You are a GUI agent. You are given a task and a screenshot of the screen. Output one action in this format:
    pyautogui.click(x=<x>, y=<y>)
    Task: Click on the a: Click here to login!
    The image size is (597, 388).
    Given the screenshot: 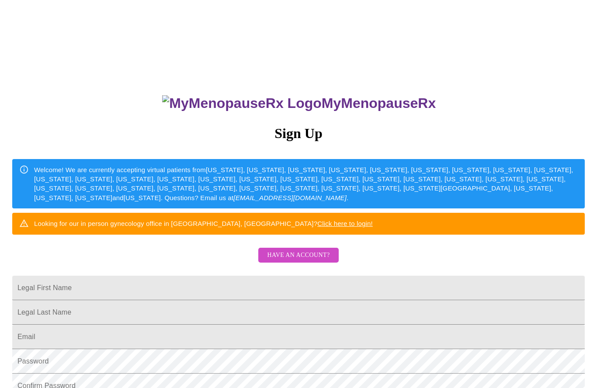 What is the action you would take?
    pyautogui.click(x=345, y=223)
    